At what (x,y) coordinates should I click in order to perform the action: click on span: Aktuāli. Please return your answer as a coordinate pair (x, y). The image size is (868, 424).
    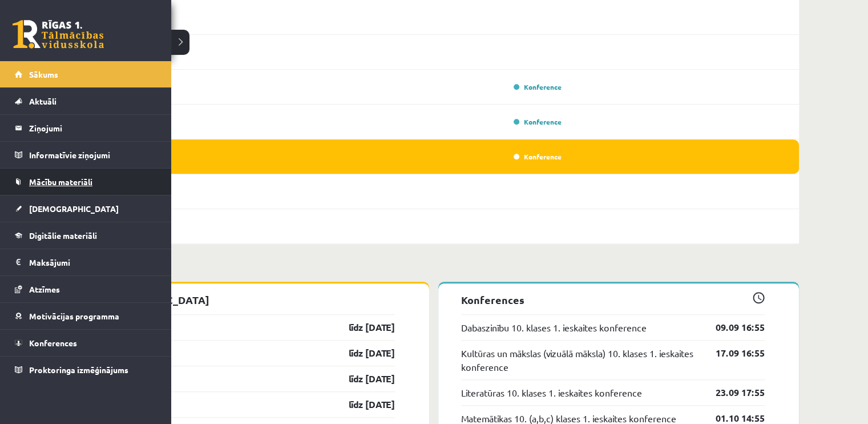
    Looking at the image, I should click on (43, 101).